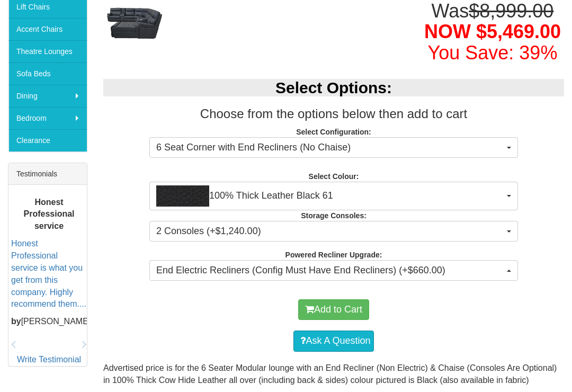 This screenshot has width=572, height=392. Describe the element at coordinates (48, 140) in the screenshot. I see `a: Clearance` at that location.